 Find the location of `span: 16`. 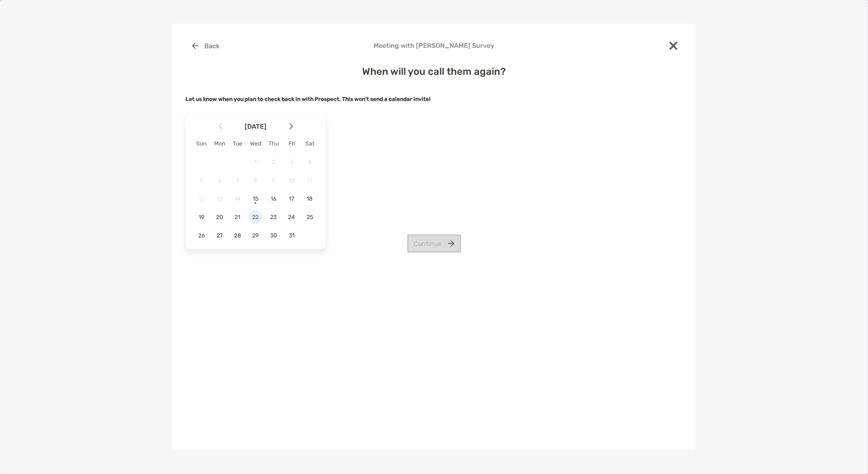

span: 16 is located at coordinates (274, 198).